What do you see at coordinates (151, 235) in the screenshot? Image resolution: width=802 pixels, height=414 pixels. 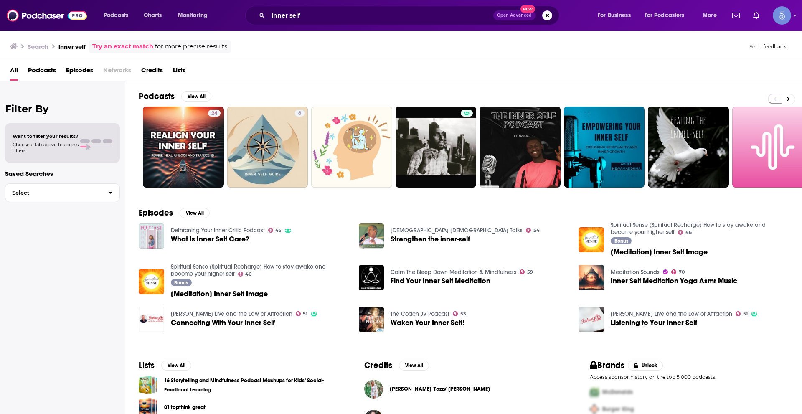 I see `img: What Is Inner Self Care?` at bounding box center [151, 235].